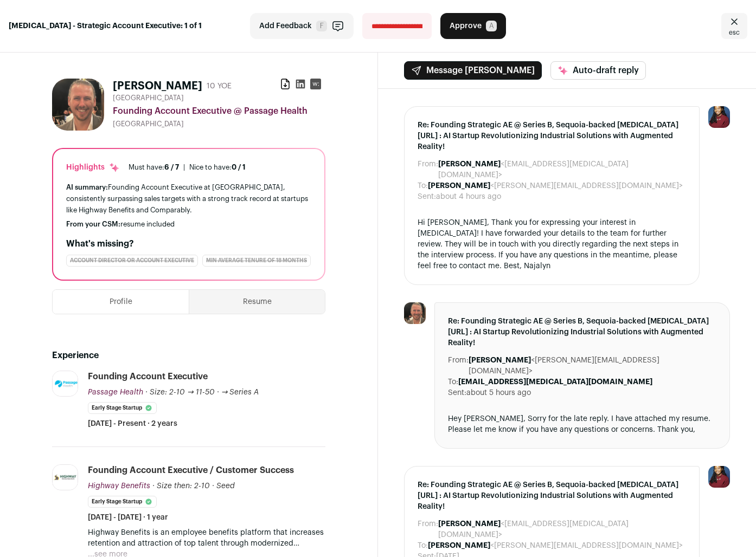 This screenshot has width=756, height=557. What do you see at coordinates (734, 33) in the screenshot?
I see `span: esc` at bounding box center [734, 33].